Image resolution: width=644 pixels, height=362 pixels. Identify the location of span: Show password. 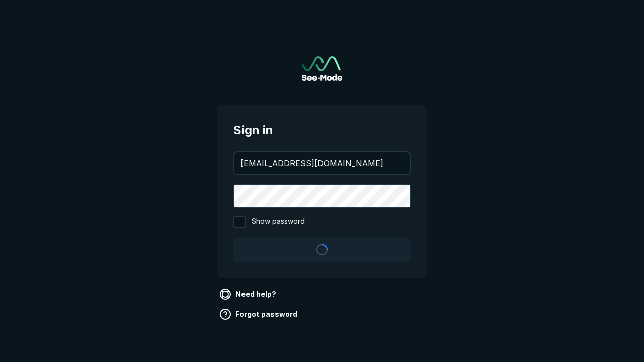
(278, 222).